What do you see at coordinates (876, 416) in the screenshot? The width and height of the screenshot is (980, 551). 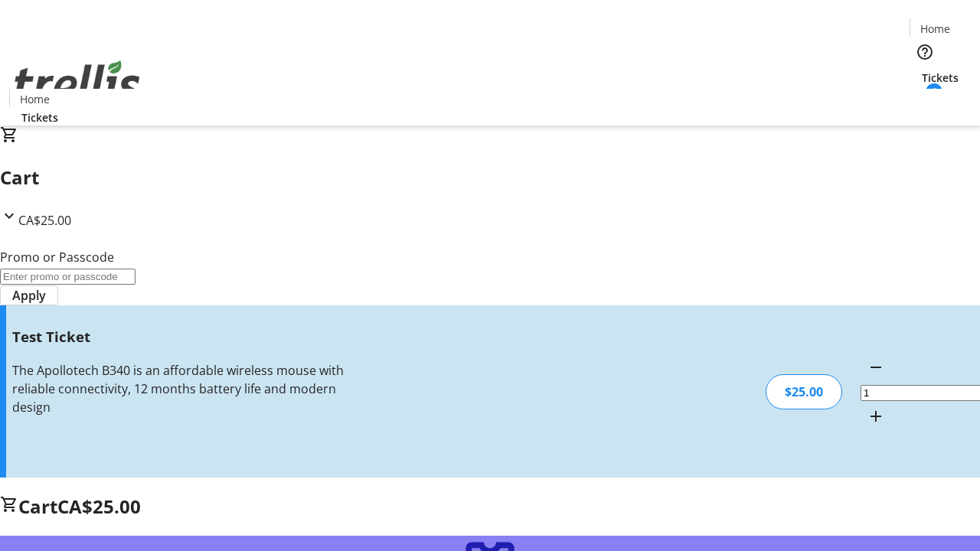 I see `button: Increment by one` at bounding box center [876, 416].